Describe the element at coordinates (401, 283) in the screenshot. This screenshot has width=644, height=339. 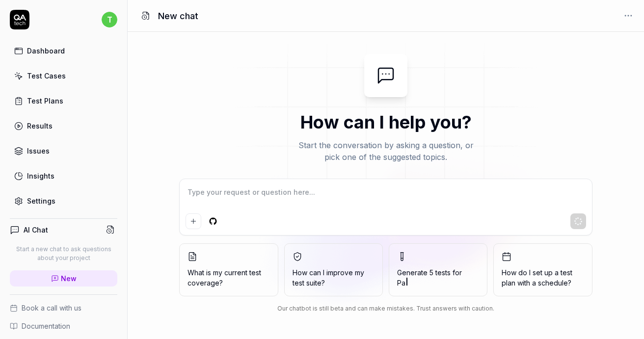
I see `span: Pa` at that location.